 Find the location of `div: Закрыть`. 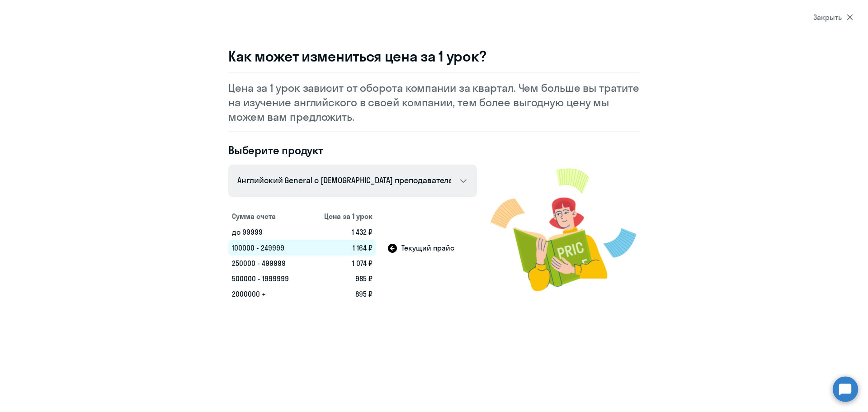

div: Закрыть is located at coordinates (833, 17).